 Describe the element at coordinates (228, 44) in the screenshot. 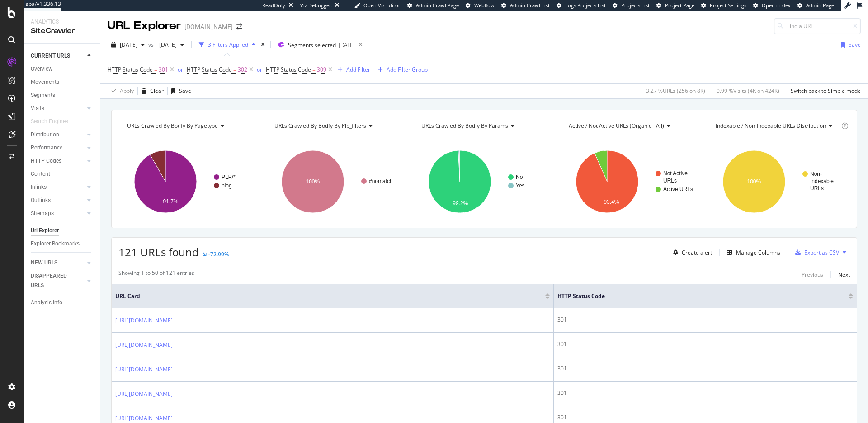

I see `div: 3 Filters Applied` at that location.